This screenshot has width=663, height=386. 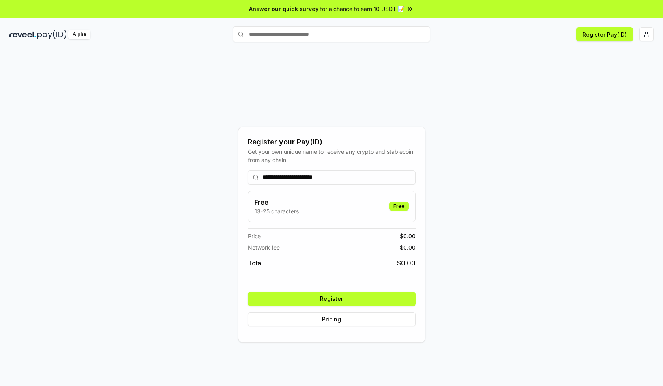 What do you see at coordinates (22, 34) in the screenshot?
I see `img: reveel_dark` at bounding box center [22, 34].